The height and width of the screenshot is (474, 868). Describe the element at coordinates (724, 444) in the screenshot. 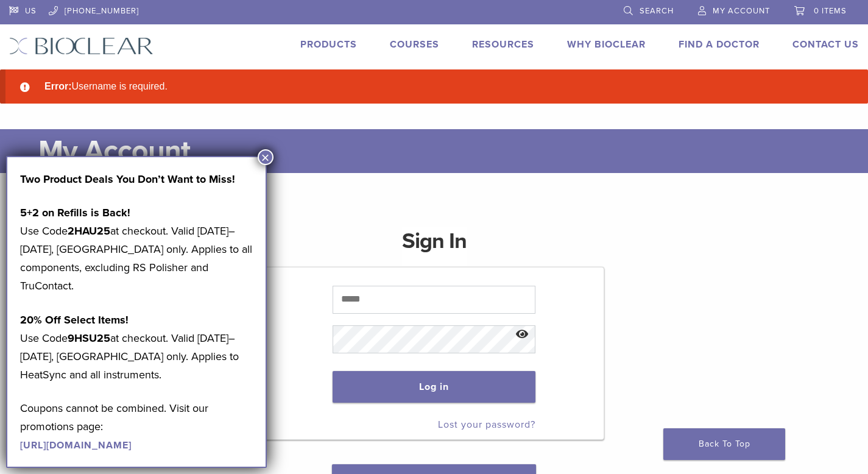

I see `a: Back To Top` at that location.